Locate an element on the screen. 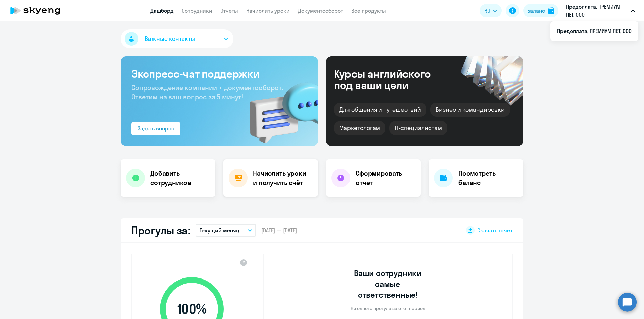 The image size is (644, 319). span: RU is located at coordinates (487, 11).